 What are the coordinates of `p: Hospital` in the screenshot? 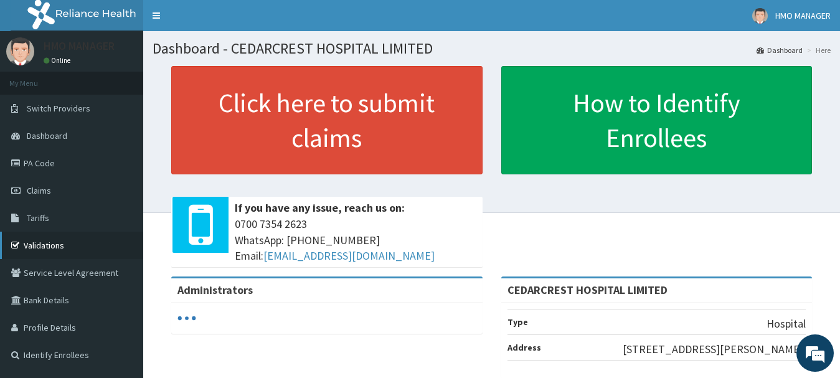 It's located at (786, 324).